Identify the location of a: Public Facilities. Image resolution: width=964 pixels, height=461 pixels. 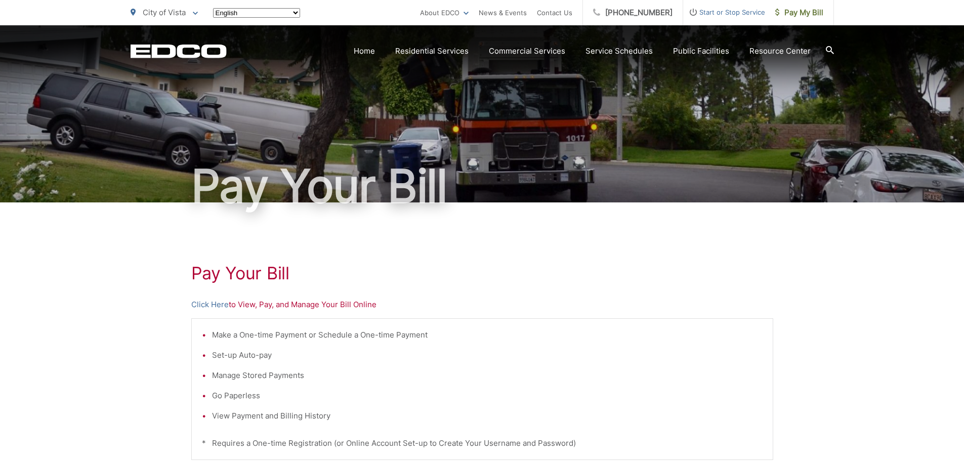
(701, 51).